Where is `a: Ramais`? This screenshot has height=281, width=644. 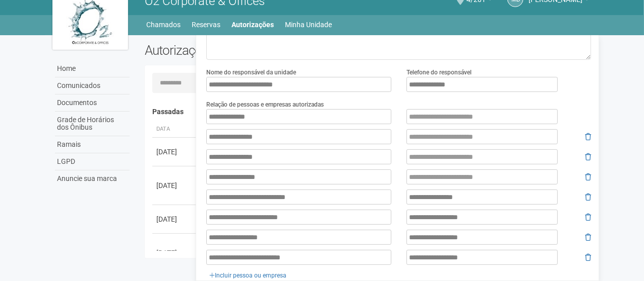
a: Ramais is located at coordinates (92, 145).